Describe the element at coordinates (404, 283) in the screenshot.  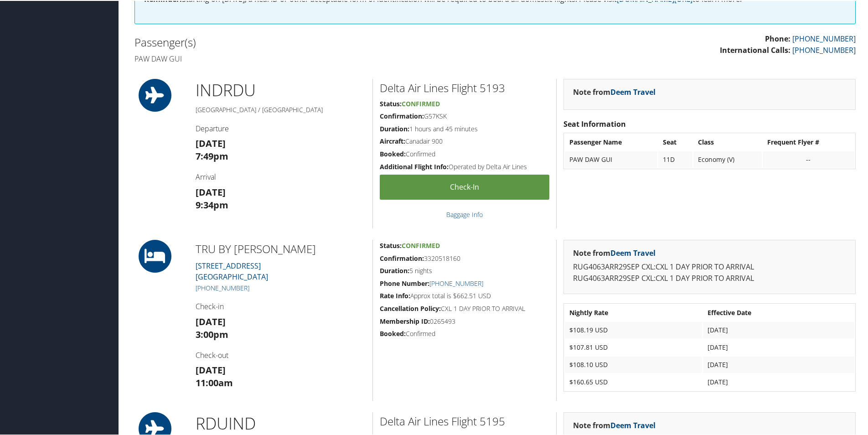
I see `strong: Phone Number:` at that location.